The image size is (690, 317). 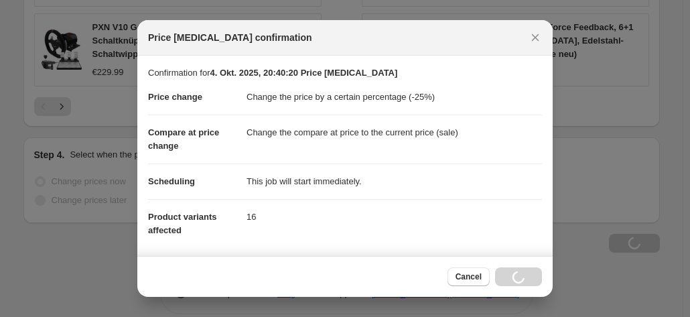 I want to click on span: Compare at price change, so click(x=184, y=139).